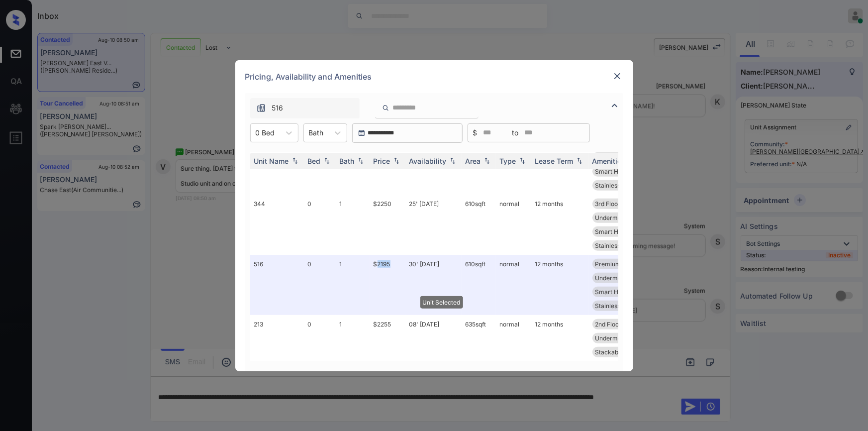 This screenshot has height=431, width=868. I want to click on td: $2250, so click(388, 224).